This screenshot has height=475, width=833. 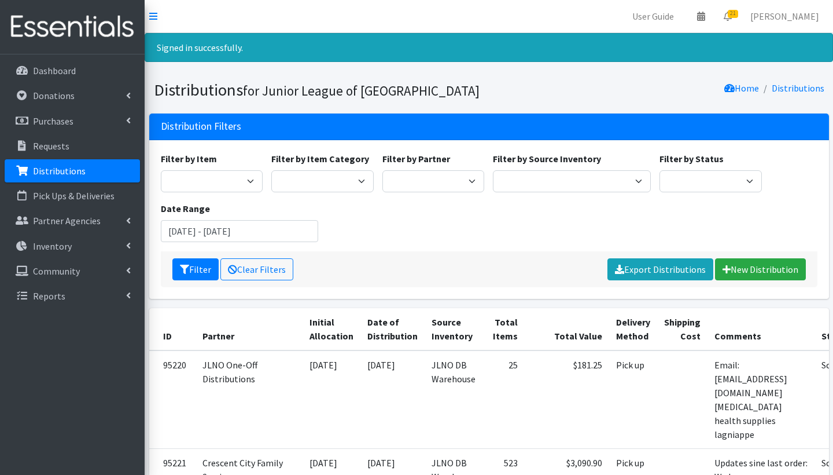 I want to click on a: 21, so click(x=728, y=16).